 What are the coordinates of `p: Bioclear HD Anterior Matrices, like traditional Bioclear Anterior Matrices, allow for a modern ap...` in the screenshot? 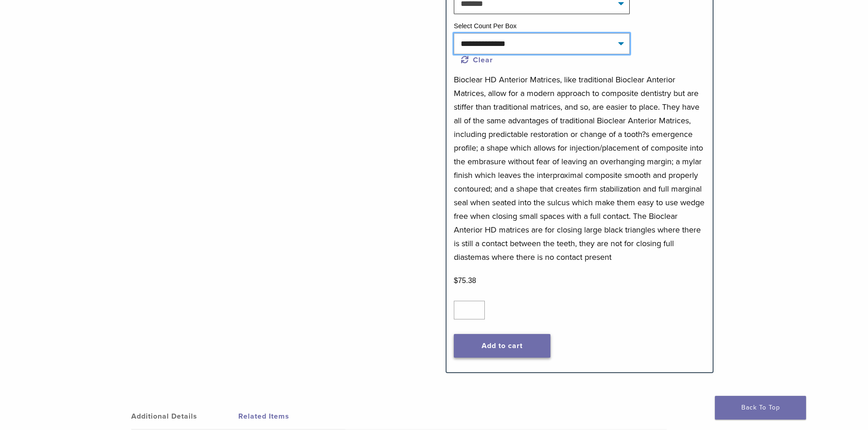 It's located at (579, 169).